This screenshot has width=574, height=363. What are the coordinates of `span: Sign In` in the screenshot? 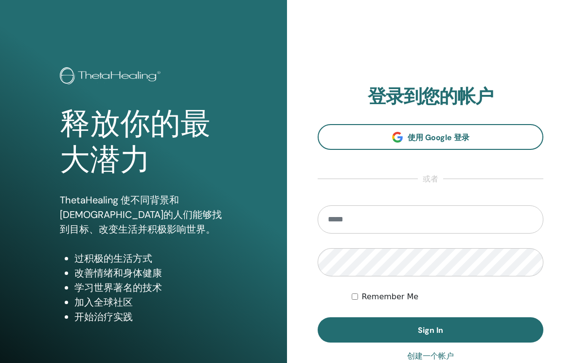 It's located at (430, 330).